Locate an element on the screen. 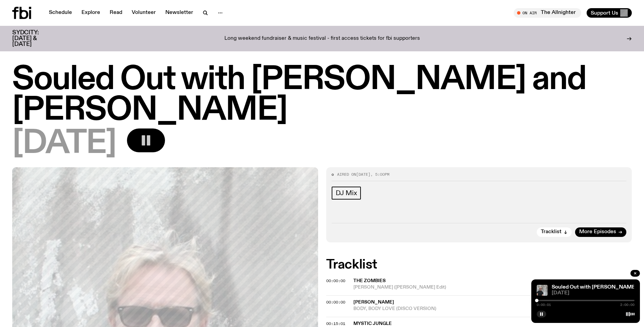 Image resolution: width=644 pixels, height=327 pixels. button: 00:15:01 is located at coordinates (336, 323).